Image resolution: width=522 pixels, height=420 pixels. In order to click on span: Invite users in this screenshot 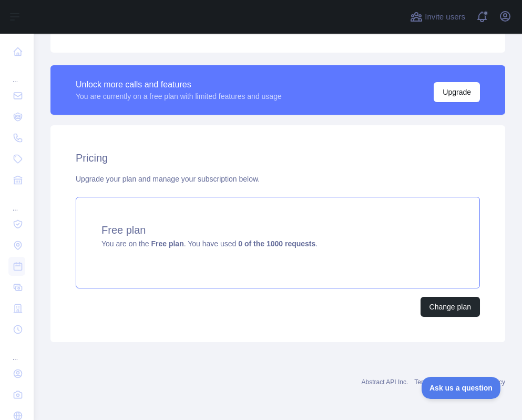, I will do `click(445, 17)`.